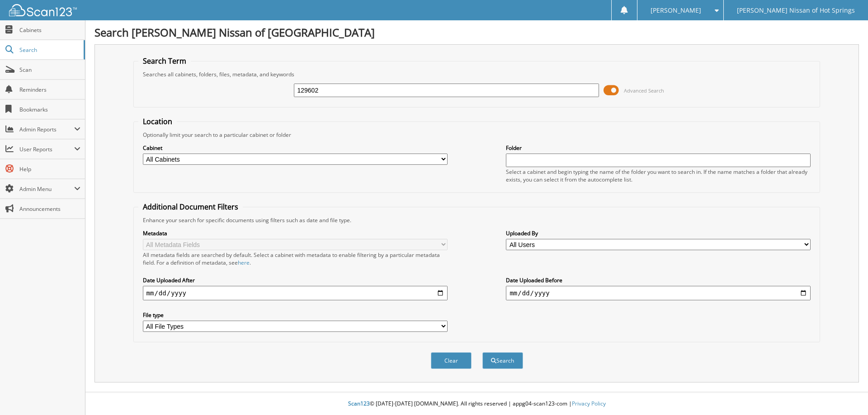 The height and width of the screenshot is (415, 868). Describe the element at coordinates (451, 361) in the screenshot. I see `button: Clear` at that location.